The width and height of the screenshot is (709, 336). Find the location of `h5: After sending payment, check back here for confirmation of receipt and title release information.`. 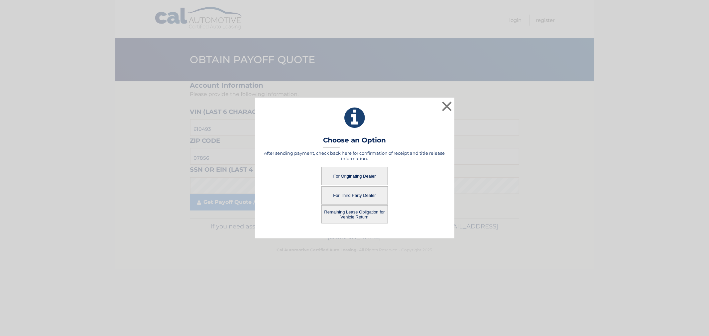

h5: After sending payment, check back here for confirmation of receipt and title release information. is located at coordinates (355, 156).